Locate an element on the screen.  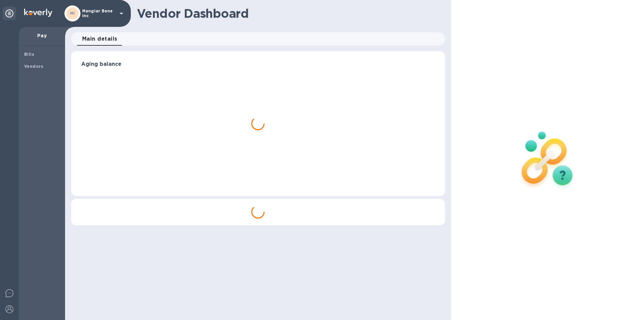
h1: Vendor Dashboard is located at coordinates (289, 14).